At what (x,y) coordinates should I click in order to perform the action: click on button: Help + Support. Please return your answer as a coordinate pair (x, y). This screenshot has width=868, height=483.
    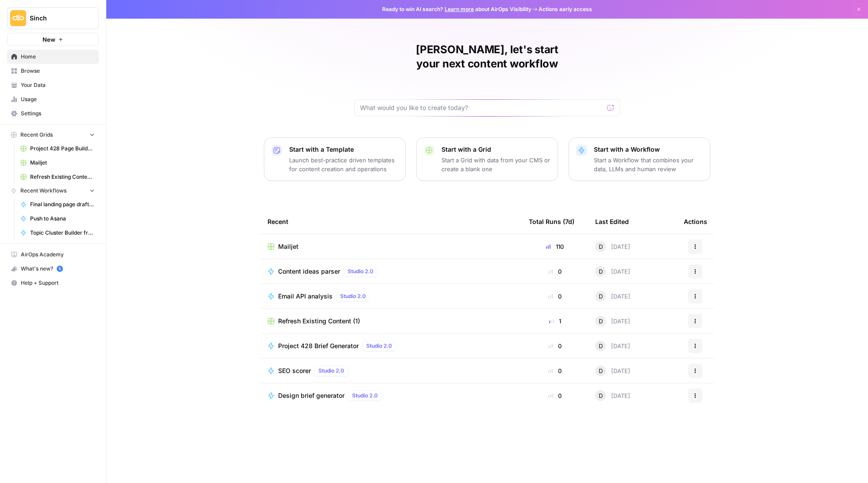
    Looking at the image, I should click on (53, 283).